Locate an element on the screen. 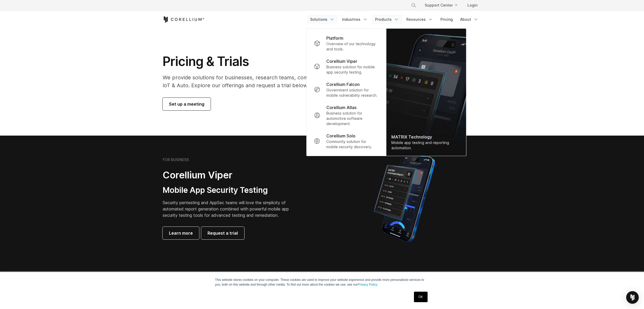 The height and width of the screenshot is (309, 644). p: Corellium Viper is located at coordinates (342, 61).